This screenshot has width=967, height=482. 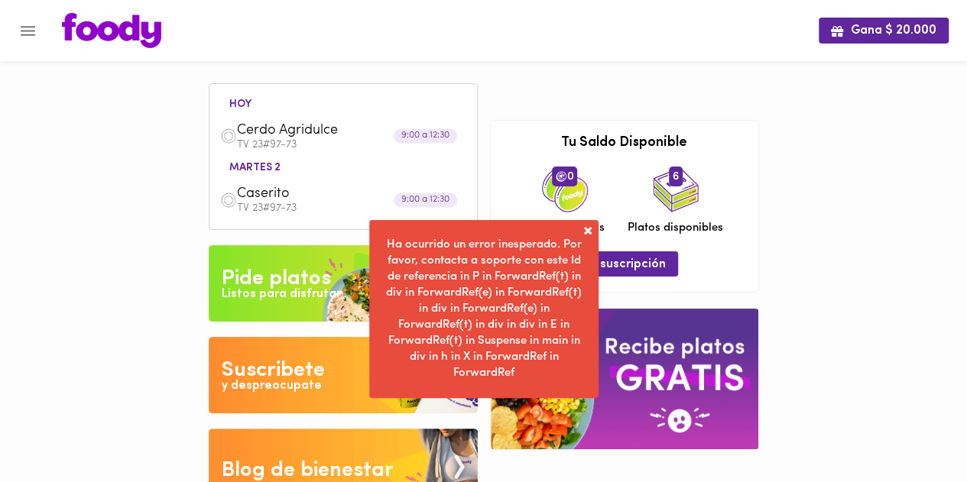 I want to click on div: Listos para disfrutar, so click(x=281, y=294).